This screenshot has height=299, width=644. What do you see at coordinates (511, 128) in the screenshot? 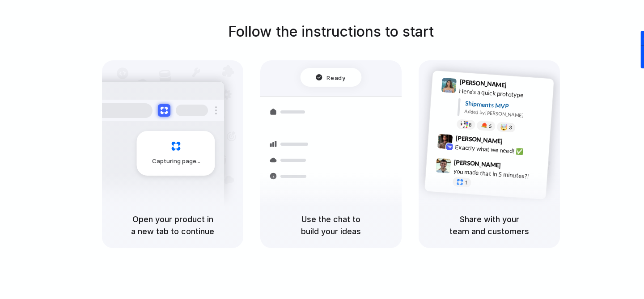
I see `span: 3` at bounding box center [511, 128].